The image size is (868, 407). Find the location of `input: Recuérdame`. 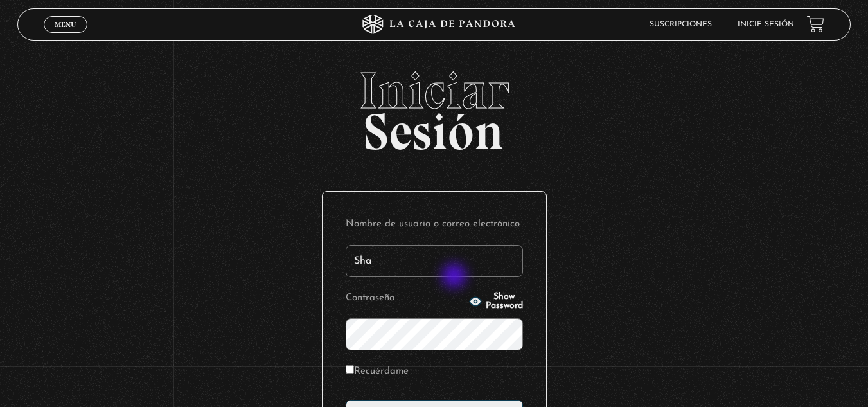

input: Recuérdame is located at coordinates (350, 369).